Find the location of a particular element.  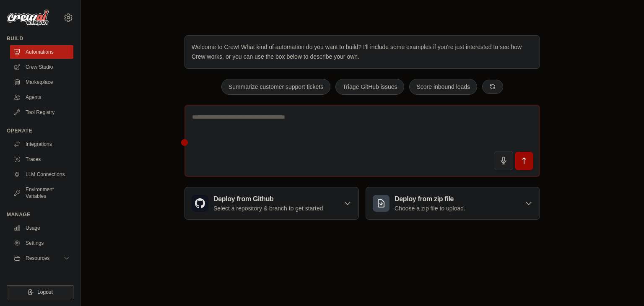

a: Settings is located at coordinates (42, 243).